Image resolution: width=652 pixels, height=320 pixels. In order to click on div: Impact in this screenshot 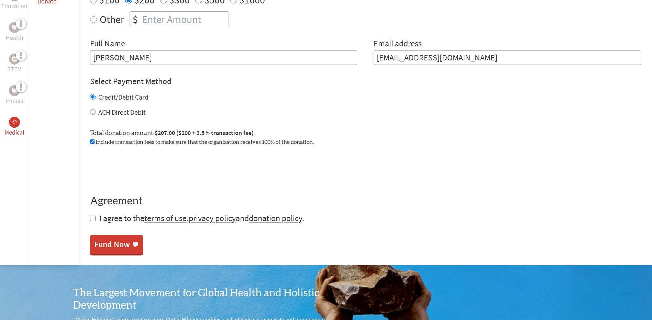, I will do `click(14, 91)`.